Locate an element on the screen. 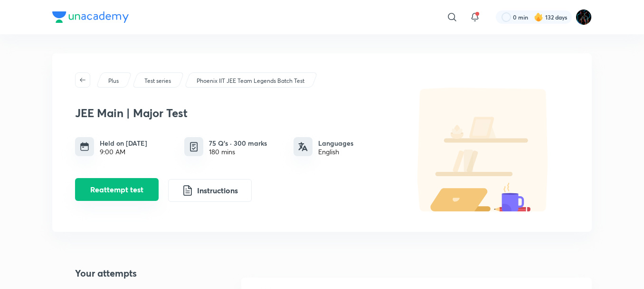 Image resolution: width=644 pixels, height=289 pixels. img: instruction is located at coordinates (188, 190).